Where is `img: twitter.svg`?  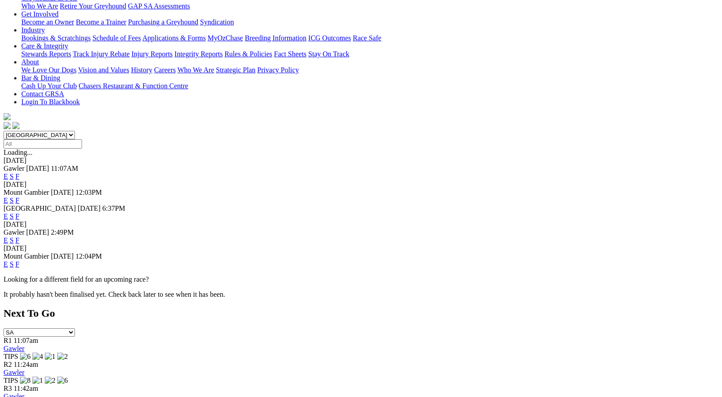
img: twitter.svg is located at coordinates (16, 125).